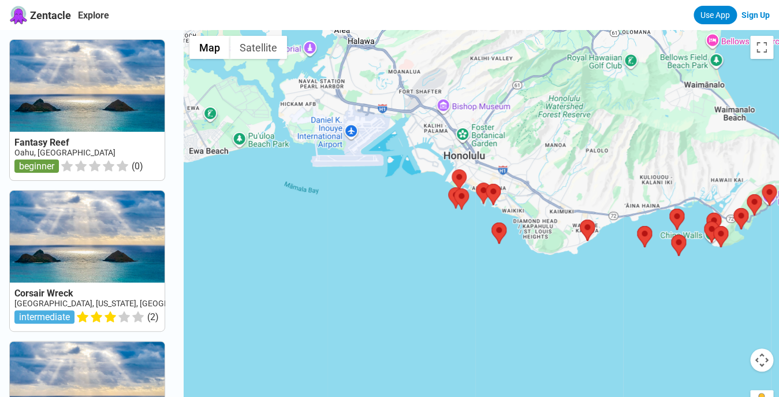 The height and width of the screenshot is (397, 779). I want to click on button: Show satellite imagery, so click(258, 47).